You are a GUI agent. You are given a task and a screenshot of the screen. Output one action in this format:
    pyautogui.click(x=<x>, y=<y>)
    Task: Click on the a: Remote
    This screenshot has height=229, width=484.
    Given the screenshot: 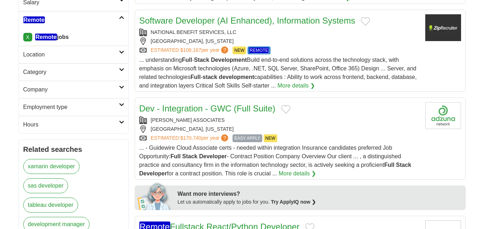 What is the action you would take?
    pyautogui.click(x=74, y=20)
    